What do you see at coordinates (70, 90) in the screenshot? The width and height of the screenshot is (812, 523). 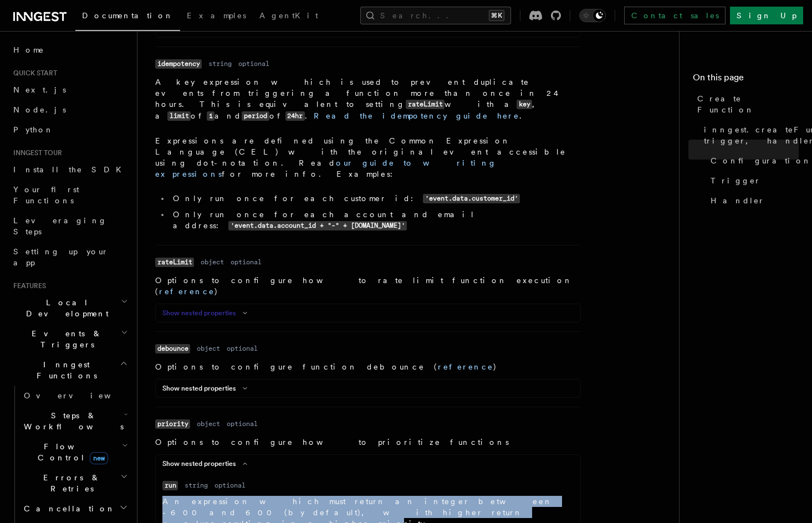 I see `a: Next.js` at bounding box center [70, 90].